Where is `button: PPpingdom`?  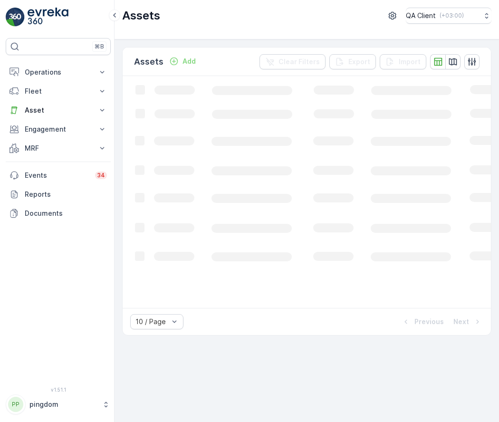 button: PPpingdom is located at coordinates (58, 405).